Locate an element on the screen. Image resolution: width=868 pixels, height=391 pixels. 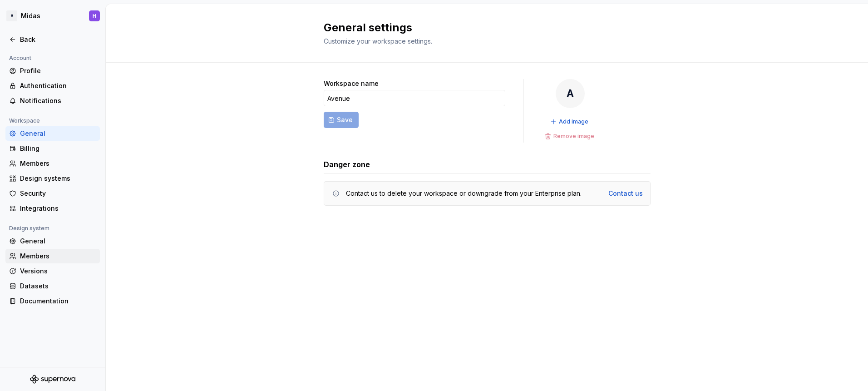
div: Security is located at coordinates (58, 193).